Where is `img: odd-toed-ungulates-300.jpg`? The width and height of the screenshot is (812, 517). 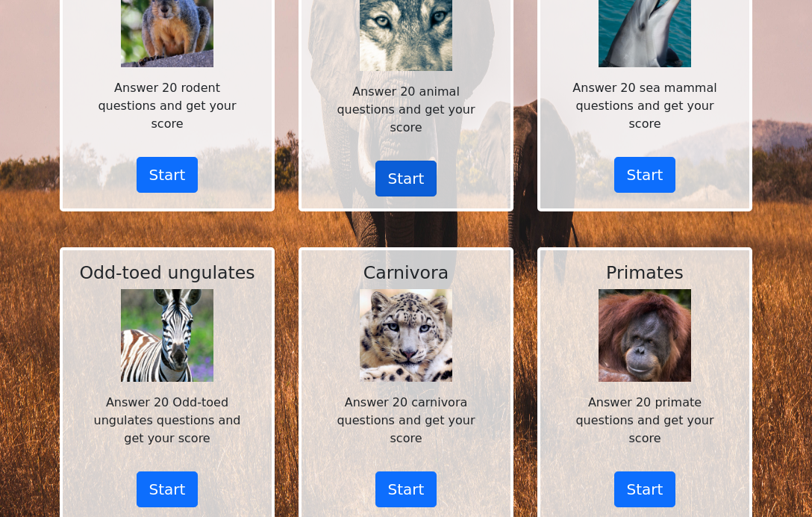 img: odd-toed-ungulates-300.jpg is located at coordinates (167, 336).